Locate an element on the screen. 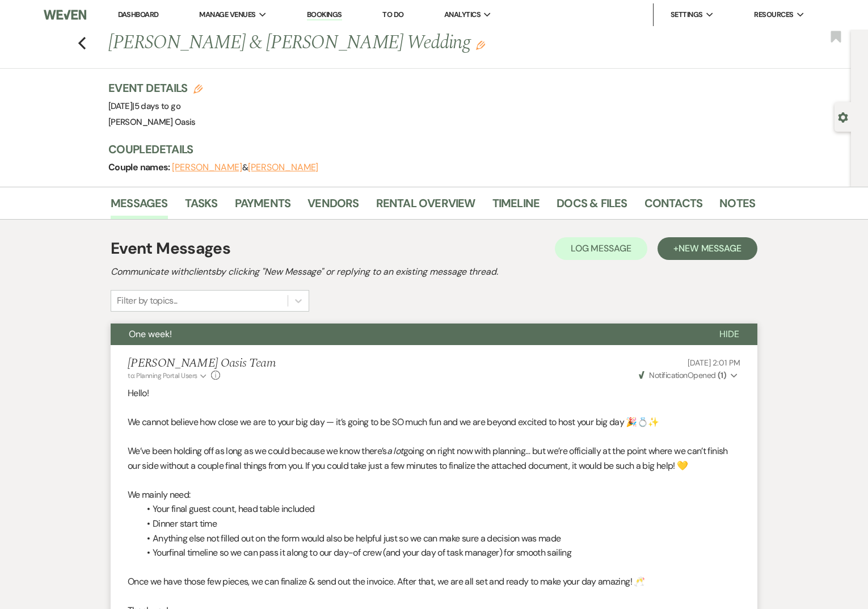  span: Opened is located at coordinates (682, 375).